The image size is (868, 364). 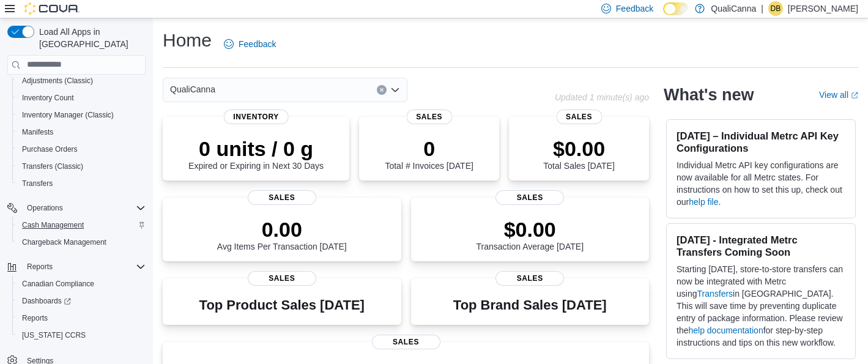 What do you see at coordinates (82, 167) in the screenshot?
I see `button: Transfers (Classic)` at bounding box center [82, 167].